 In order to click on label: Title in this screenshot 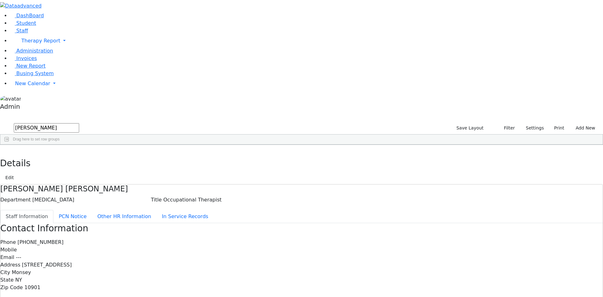, I will do `click(156, 200)`.